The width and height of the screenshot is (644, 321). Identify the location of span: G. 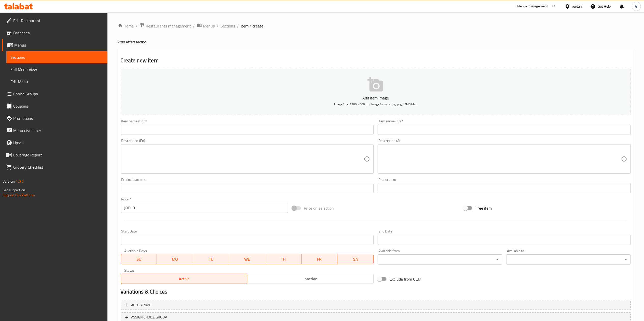
(636, 6).